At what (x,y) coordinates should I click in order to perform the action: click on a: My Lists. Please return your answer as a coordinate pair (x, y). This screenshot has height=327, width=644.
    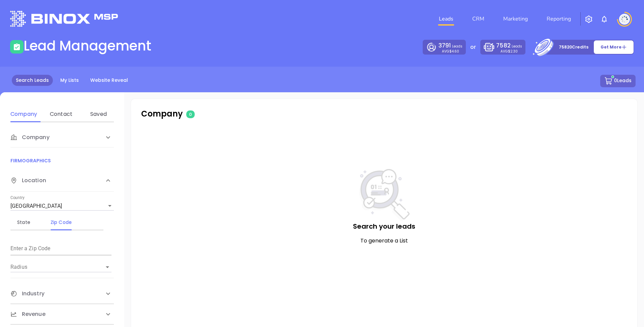
    Looking at the image, I should click on (69, 80).